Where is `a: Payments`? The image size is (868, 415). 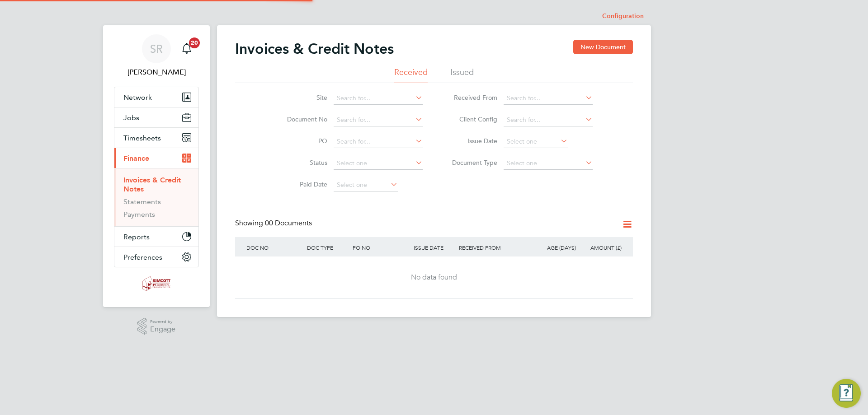
a: Payments is located at coordinates (139, 214).